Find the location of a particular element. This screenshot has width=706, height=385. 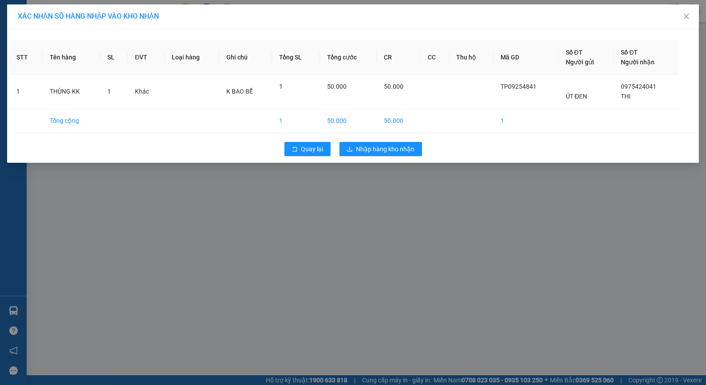

td: Tổng cộng is located at coordinates (71, 121).